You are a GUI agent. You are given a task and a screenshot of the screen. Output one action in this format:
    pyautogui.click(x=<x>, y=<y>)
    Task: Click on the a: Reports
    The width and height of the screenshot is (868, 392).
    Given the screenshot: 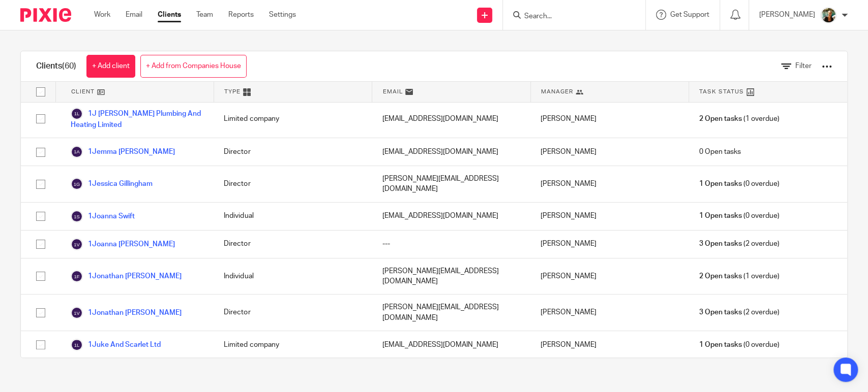 What is the action you would take?
    pyautogui.click(x=241, y=15)
    